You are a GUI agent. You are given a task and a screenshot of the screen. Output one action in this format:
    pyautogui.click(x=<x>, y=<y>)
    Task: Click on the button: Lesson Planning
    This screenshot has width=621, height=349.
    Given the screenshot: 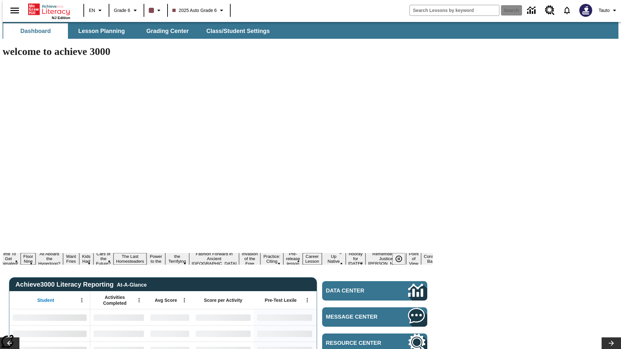 What is the action you would take?
    pyautogui.click(x=102, y=31)
    